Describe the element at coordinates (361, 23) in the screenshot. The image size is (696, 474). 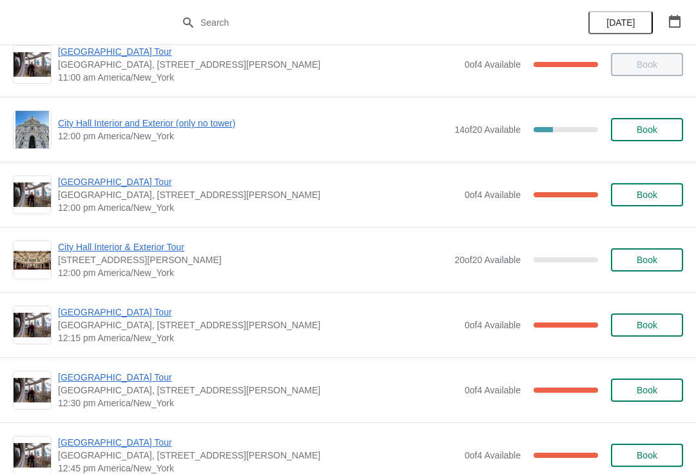
I see `input: Search` at that location.